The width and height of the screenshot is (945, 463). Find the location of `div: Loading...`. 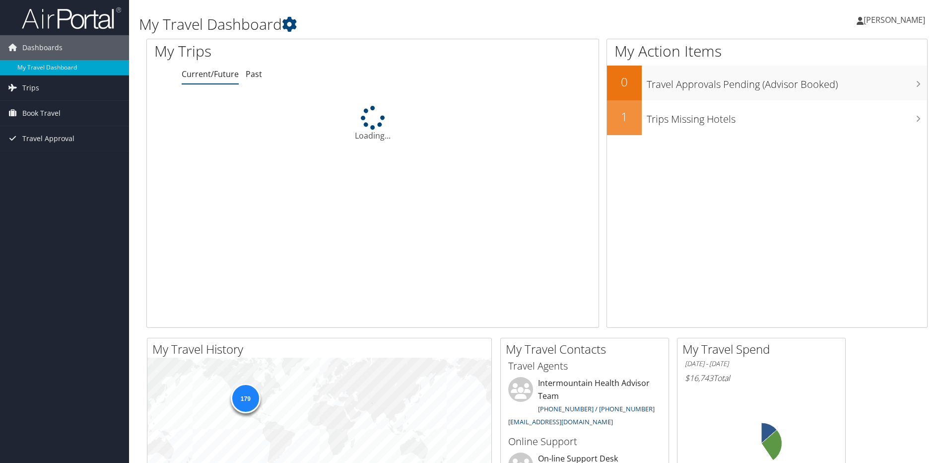

div: Loading... is located at coordinates (373, 124).